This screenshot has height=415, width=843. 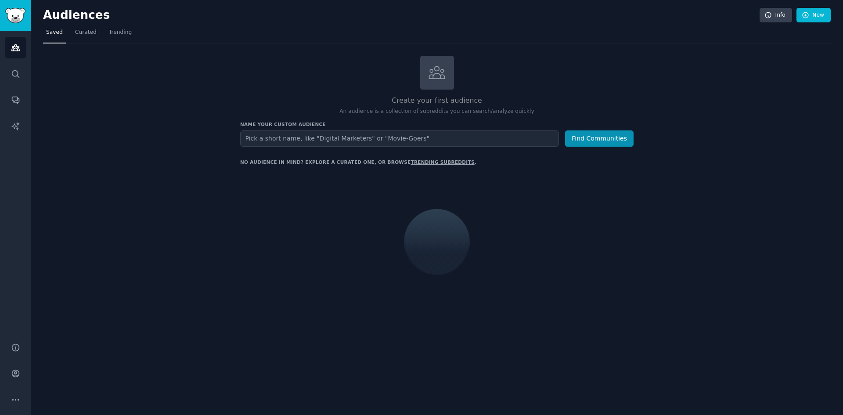 I want to click on a: trending subreddits, so click(x=442, y=162).